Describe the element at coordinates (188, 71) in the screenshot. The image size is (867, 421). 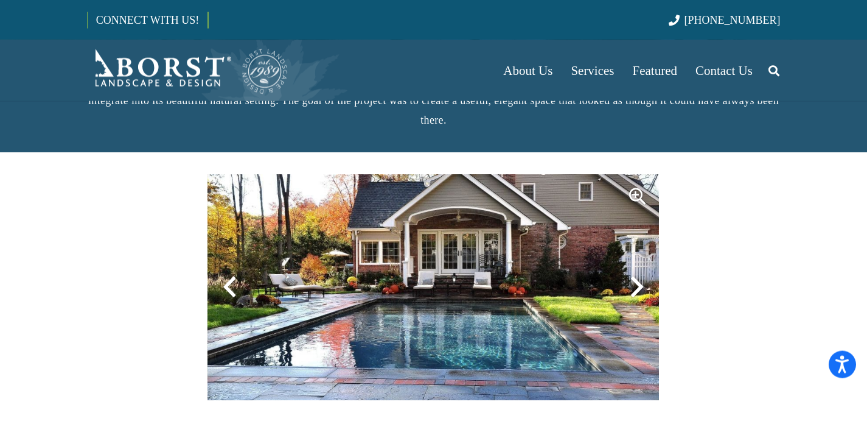
I see `a: Borst-Logo` at that location.